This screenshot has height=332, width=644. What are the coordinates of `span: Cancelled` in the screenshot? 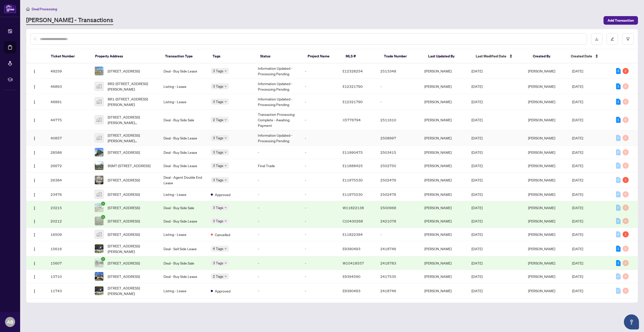 It's located at (223, 235).